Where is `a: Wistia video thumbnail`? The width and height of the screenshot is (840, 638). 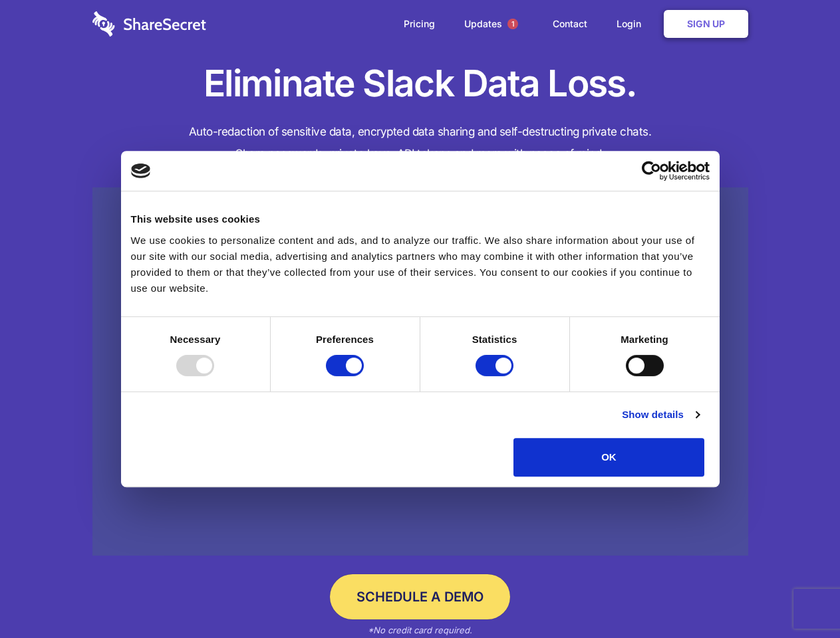 a: Wistia video thumbnail is located at coordinates (420, 372).